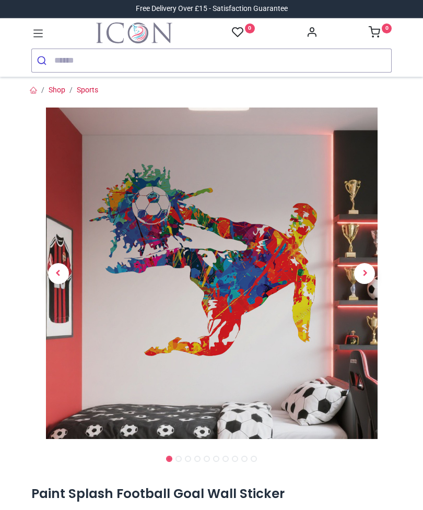 Image resolution: width=423 pixels, height=510 pixels. What do you see at coordinates (312, 33) in the screenshot?
I see `a: Account Info` at bounding box center [312, 33].